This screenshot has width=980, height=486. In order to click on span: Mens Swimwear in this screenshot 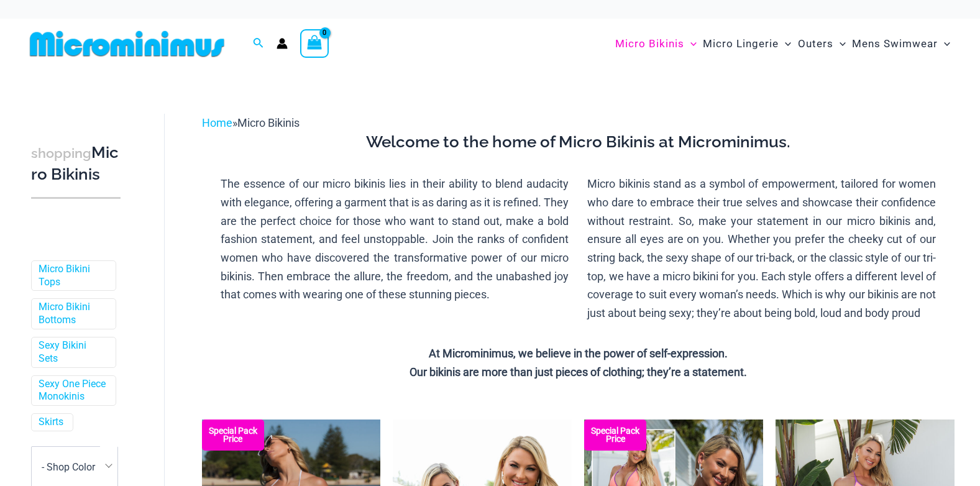, I will do `click(895, 43)`.